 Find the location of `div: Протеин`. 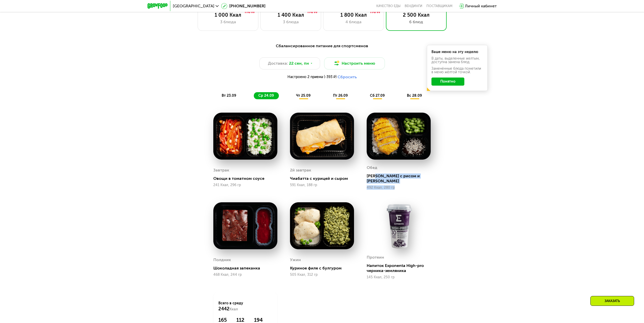

div: Протеин is located at coordinates (375, 258).